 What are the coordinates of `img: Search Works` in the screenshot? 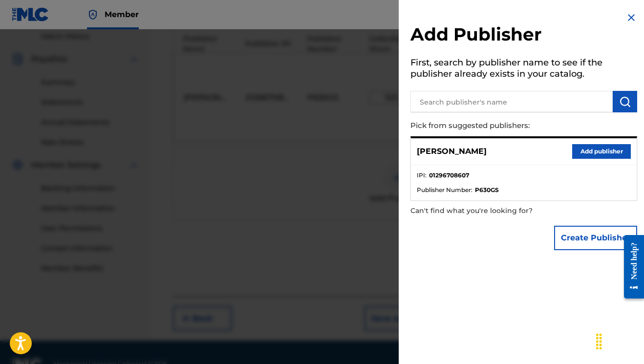 It's located at (625, 102).